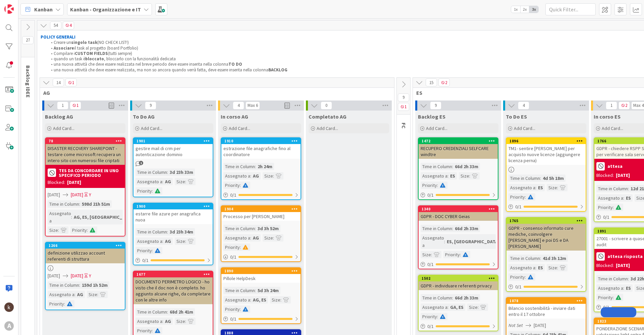  I want to click on div: 1502GDPR - individuare referenti privacy, so click(458, 283).